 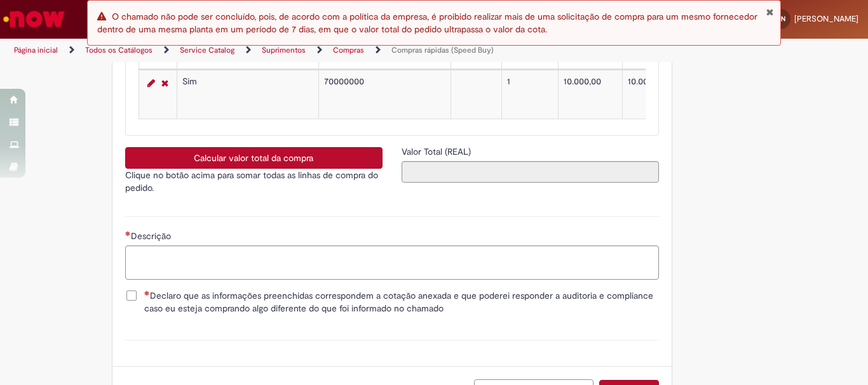 I want to click on p: Clique no botão acima para somar todas as linhas de compra do pedido., so click(x=254, y=182).